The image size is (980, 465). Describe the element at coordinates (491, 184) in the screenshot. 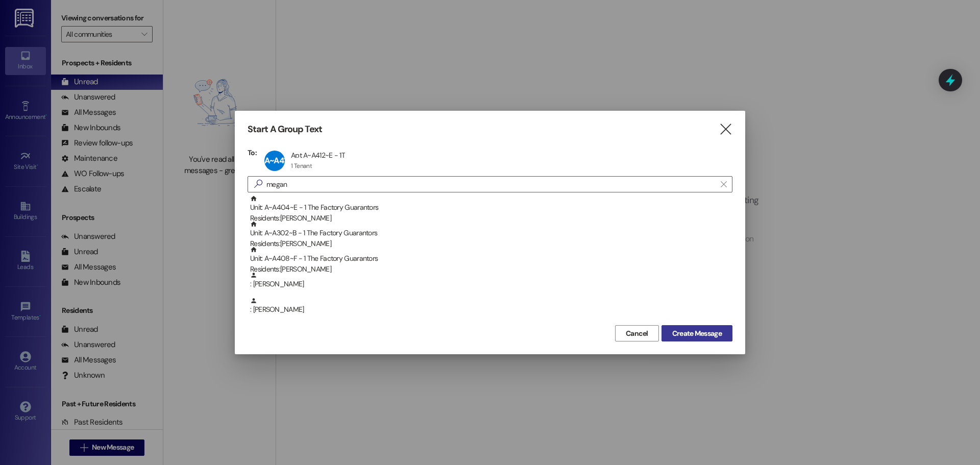

I see `input: Search for any contact or apartment` at that location.